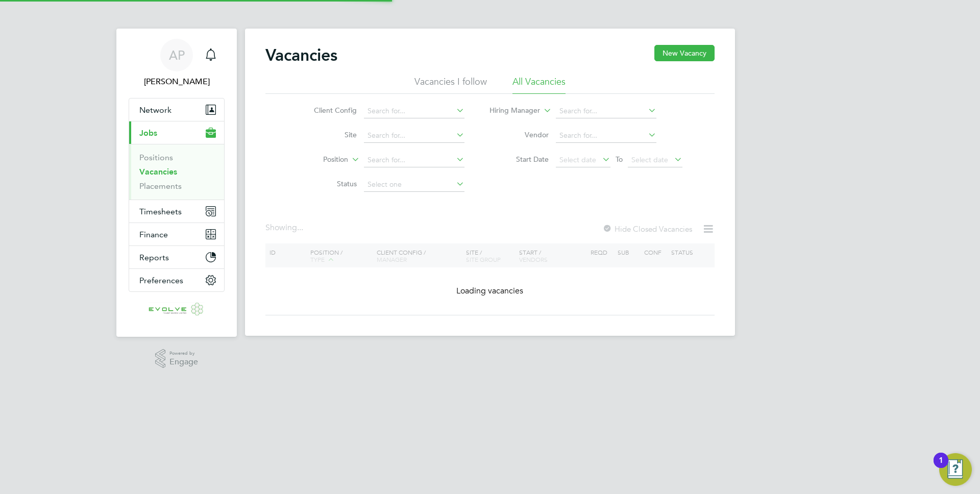 The image size is (980, 494). What do you see at coordinates (176, 257) in the screenshot?
I see `button: Reports` at bounding box center [176, 257].